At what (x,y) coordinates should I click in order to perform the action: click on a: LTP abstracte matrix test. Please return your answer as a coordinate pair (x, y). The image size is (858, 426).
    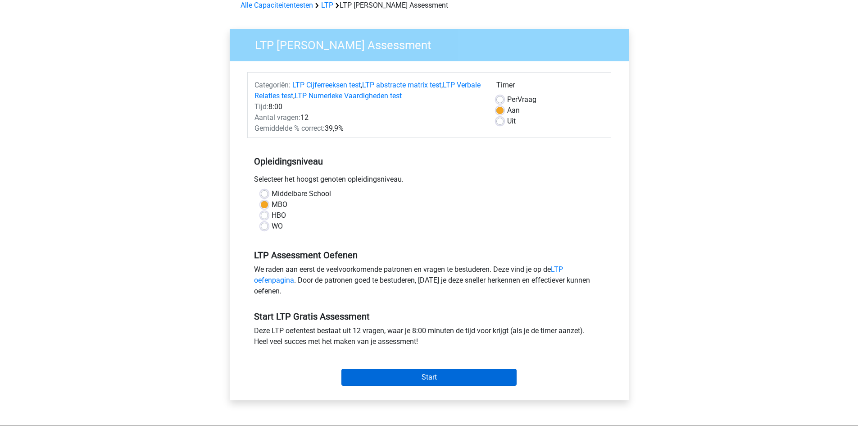
    Looking at the image, I should click on (402, 85).